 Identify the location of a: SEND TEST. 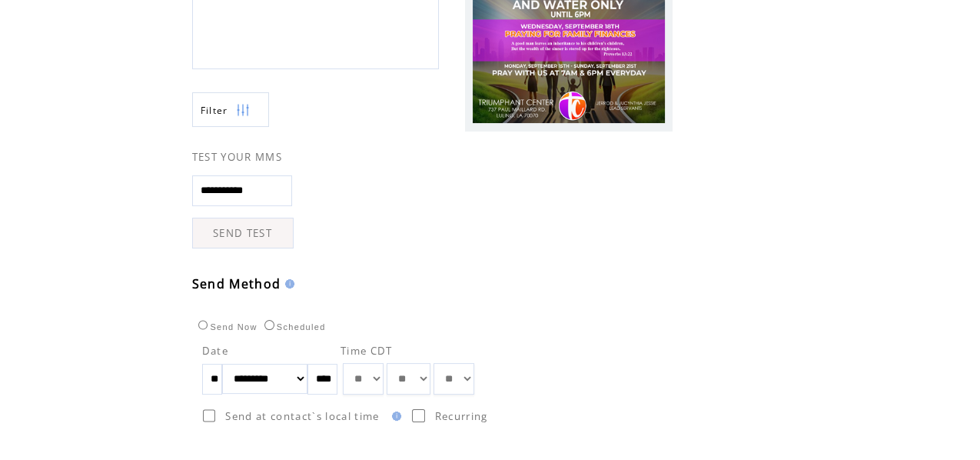
(243, 233).